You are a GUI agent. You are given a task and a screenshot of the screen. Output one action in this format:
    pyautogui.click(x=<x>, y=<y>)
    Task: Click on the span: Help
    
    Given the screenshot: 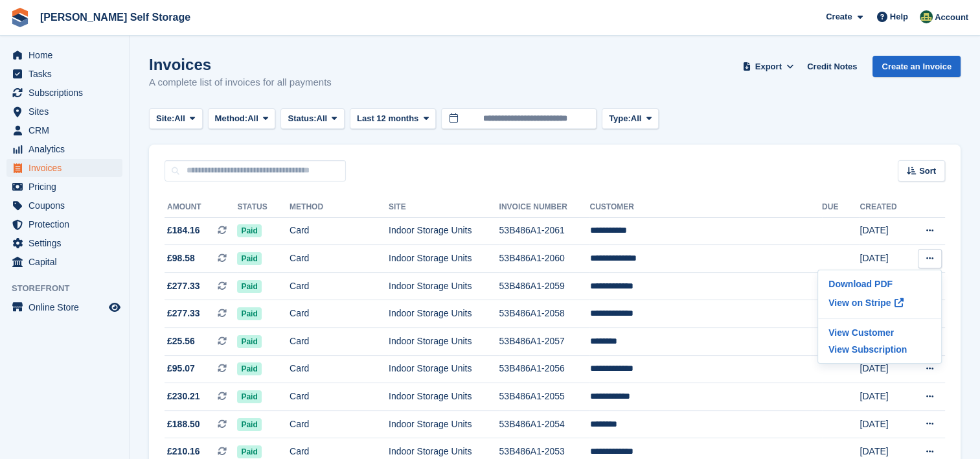 What is the action you would take?
    pyautogui.click(x=899, y=17)
    